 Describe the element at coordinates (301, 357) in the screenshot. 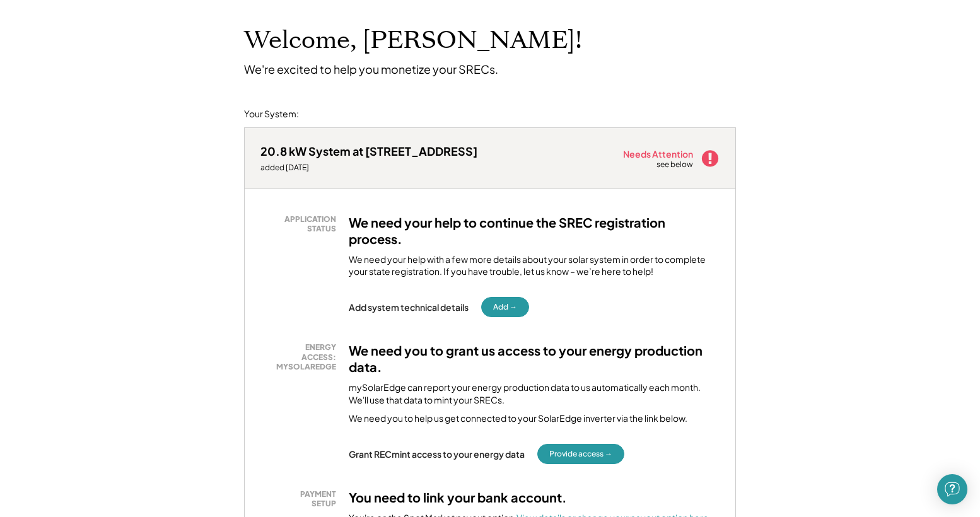

I see `div: ENERGY ACCESS: MYSOLAREDGE` at that location.